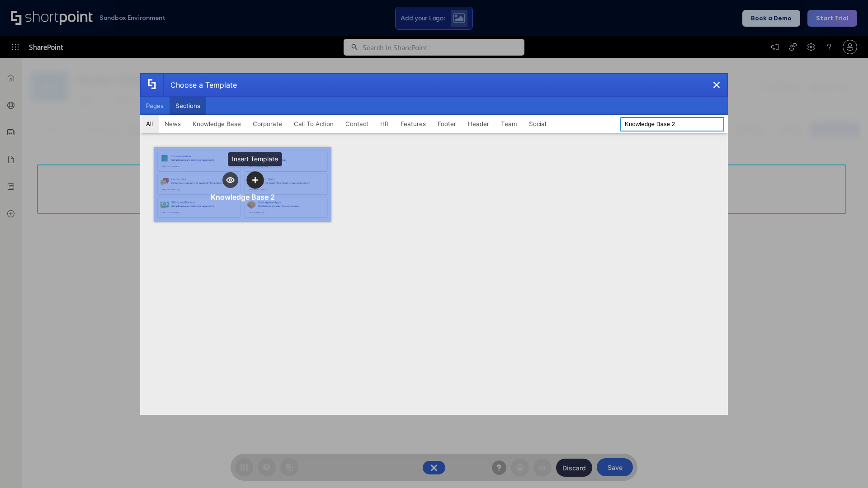 This screenshot has width=868, height=488. Describe the element at coordinates (173, 123) in the screenshot. I see `button: News` at that location.